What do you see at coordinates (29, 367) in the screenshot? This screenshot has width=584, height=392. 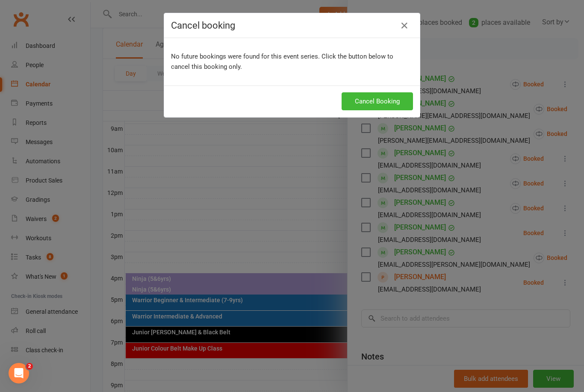 I see `span: 2` at bounding box center [29, 367].